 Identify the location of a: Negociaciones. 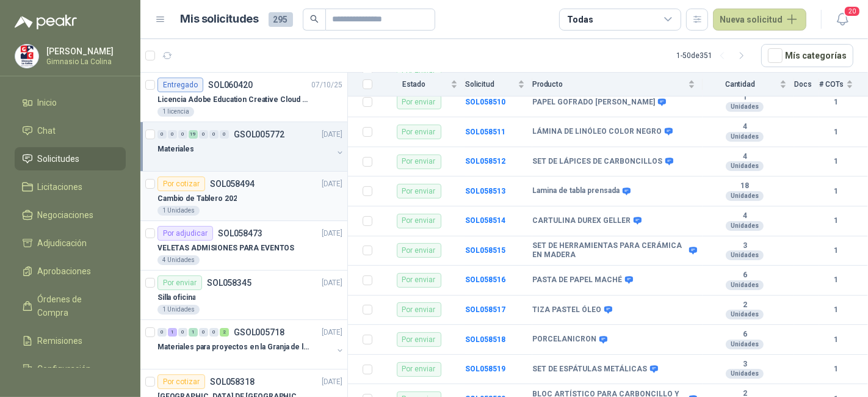
(71, 215).